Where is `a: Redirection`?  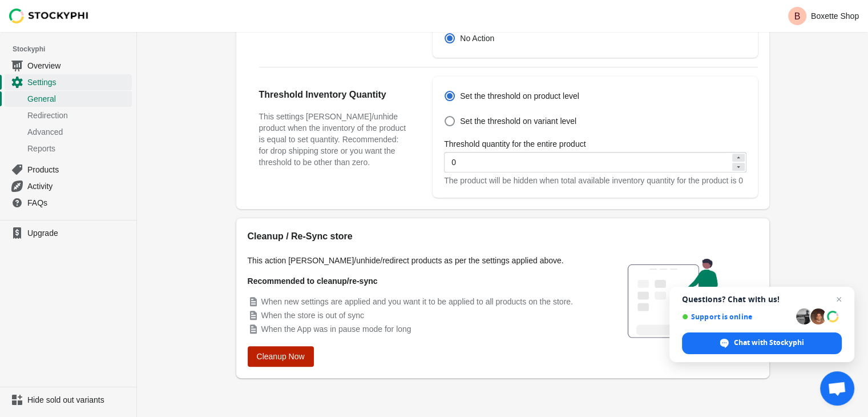
a: Redirection is located at coordinates (68, 115).